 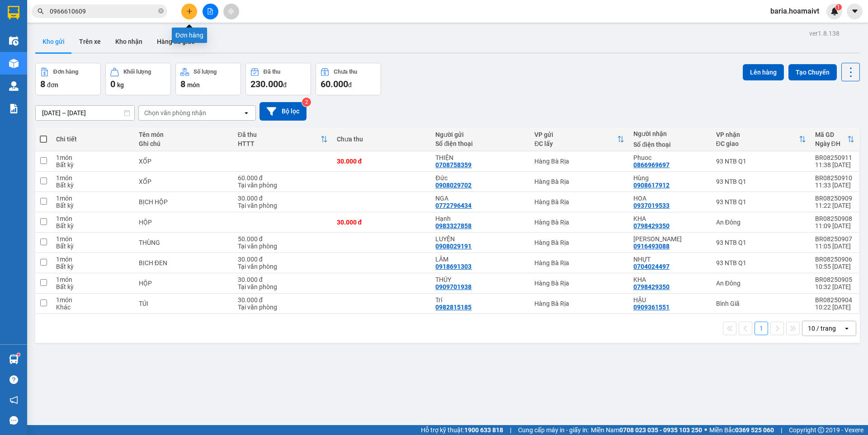 I want to click on div: ver 1.8.138, so click(x=824, y=33).